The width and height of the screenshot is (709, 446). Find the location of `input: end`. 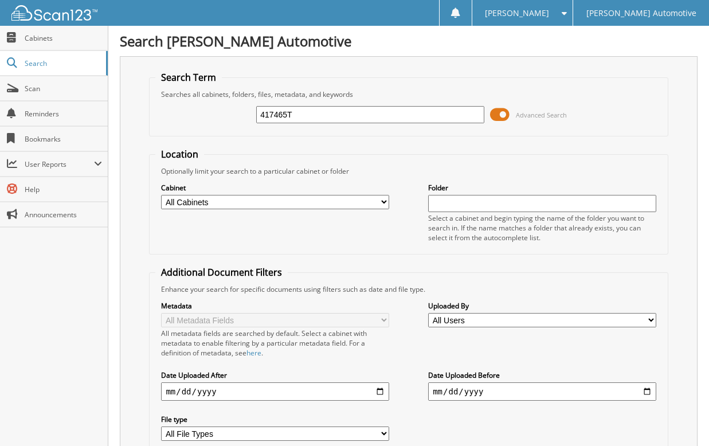

input: end is located at coordinates (542, 391).